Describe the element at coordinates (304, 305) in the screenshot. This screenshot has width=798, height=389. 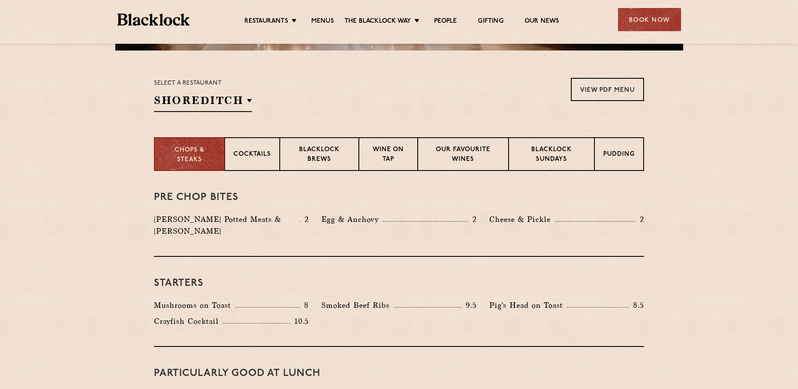
I see `p: 8` at that location.